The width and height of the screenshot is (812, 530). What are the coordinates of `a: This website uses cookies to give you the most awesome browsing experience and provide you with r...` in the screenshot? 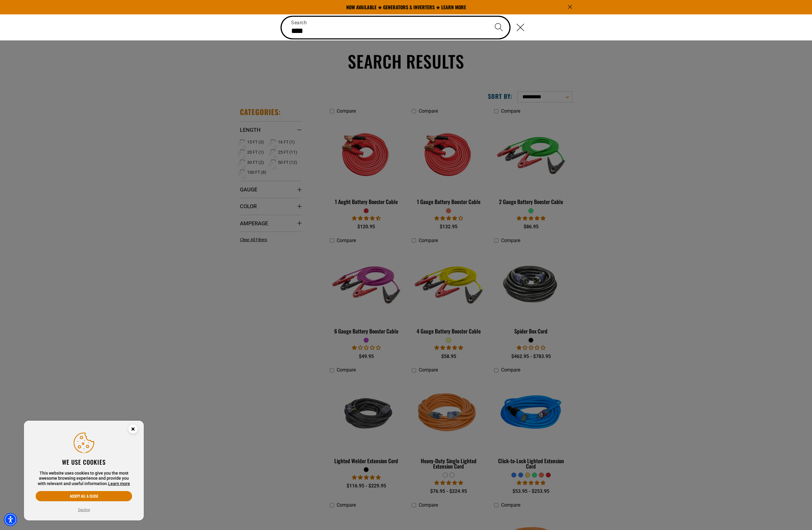 It's located at (119, 483).